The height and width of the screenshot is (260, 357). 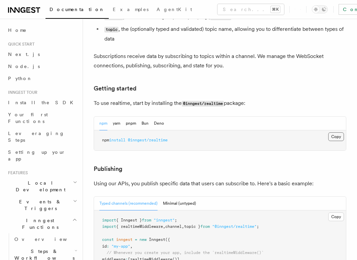 What do you see at coordinates (129, 220) in the screenshot?
I see `span: { Inngest }` at bounding box center [129, 220].